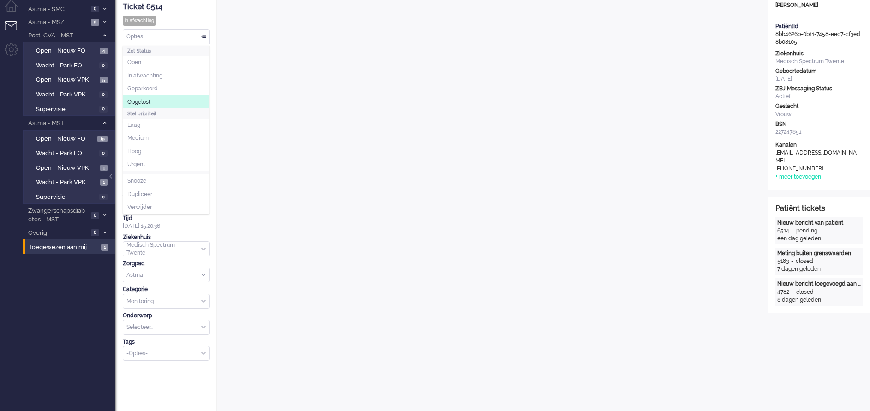 Image resolution: width=870 pixels, height=411 pixels. Describe the element at coordinates (138, 138) in the screenshot. I see `span: Medium` at that location.